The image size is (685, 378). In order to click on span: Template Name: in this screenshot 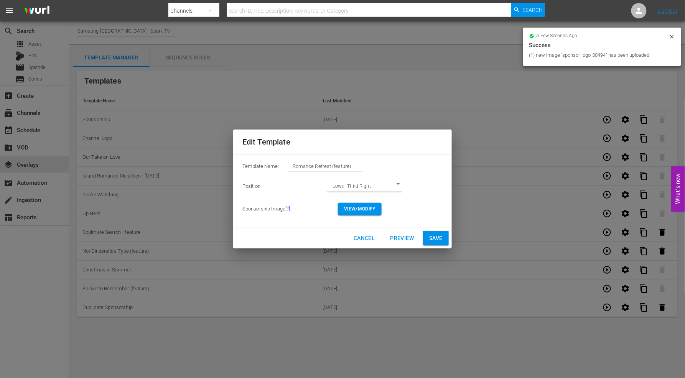, I will do `click(260, 166)`.